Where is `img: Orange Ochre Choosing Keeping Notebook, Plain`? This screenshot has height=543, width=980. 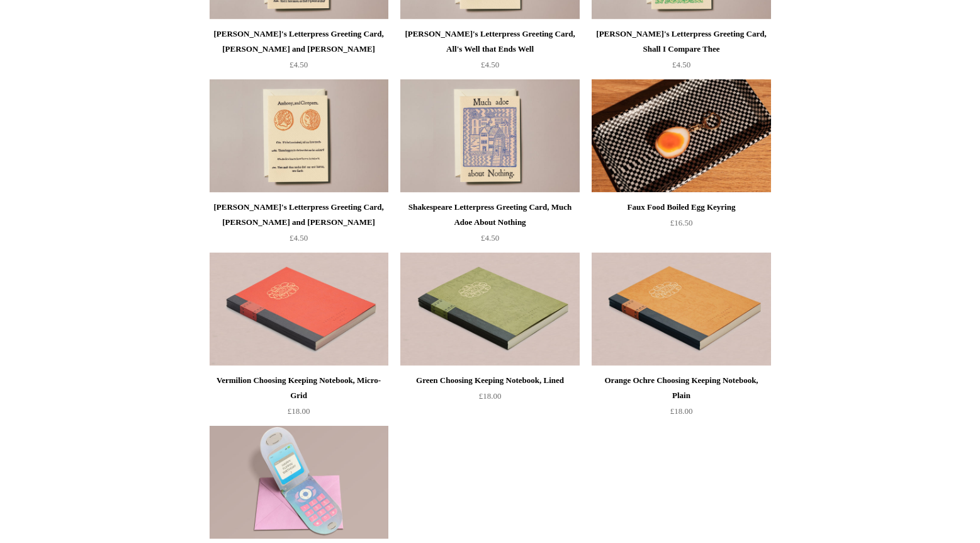
img: Orange Ochre Choosing Keeping Notebook, Plain is located at coordinates (681, 309).